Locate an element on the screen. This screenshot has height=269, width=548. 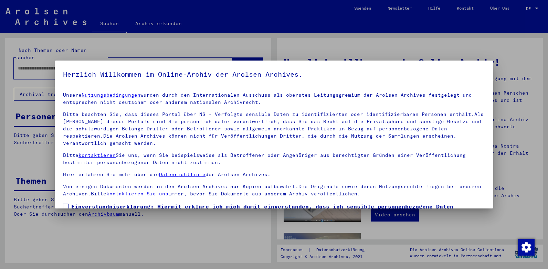
p: Von einigen Dokumenten werden in den Arolsen Archives nur Kopien aufbewahrt.Die Originale sowie d... is located at coordinates (274, 190).